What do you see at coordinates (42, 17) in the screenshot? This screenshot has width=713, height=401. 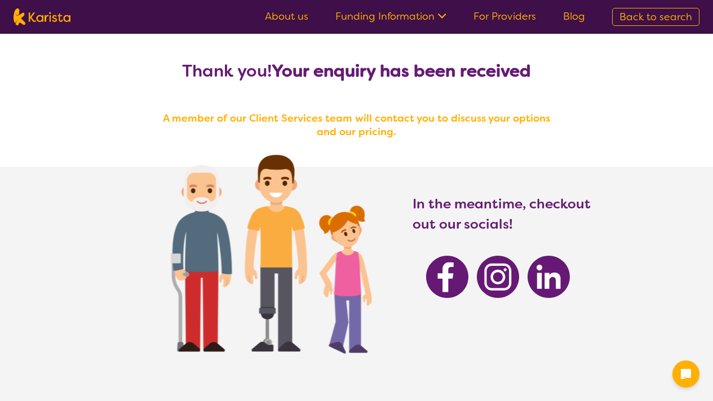 I see `img: Karista logo` at bounding box center [42, 17].